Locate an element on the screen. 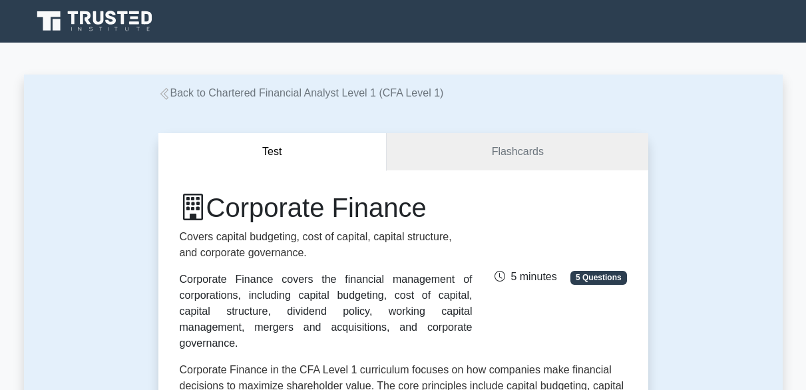 The width and height of the screenshot is (806, 390). div: Corporate Finance covers the financial management of corporations, including capital budgeting, c... is located at coordinates (326, 312).